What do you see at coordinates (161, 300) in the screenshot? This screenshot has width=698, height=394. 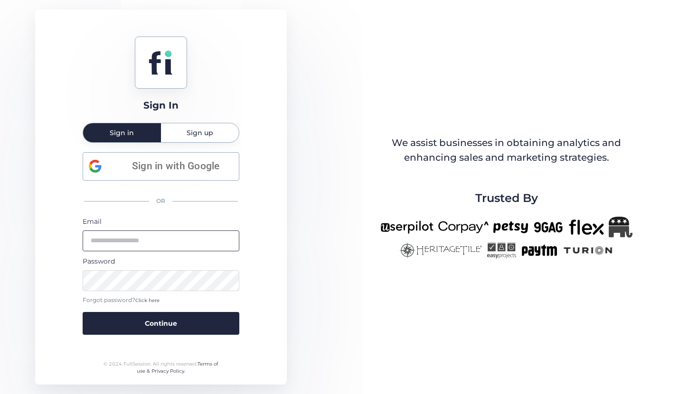 I see `div: Forgot password?` at bounding box center [161, 300].